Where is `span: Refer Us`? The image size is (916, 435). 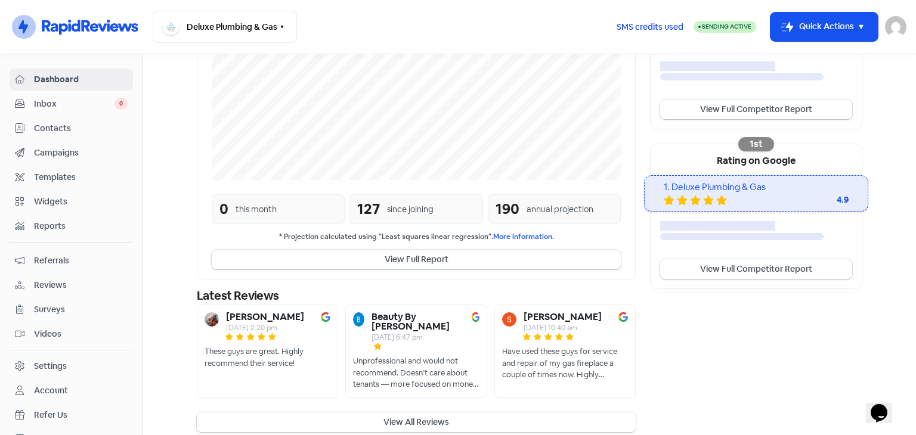
span: Refer Us is located at coordinates (81, 415).